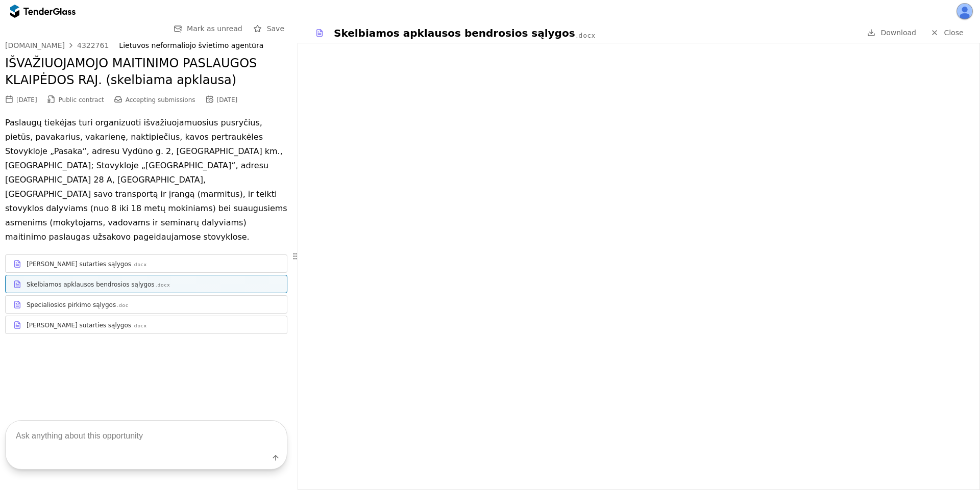  What do you see at coordinates (146, 304) in the screenshot?
I see `a: Specialiosios pirkimo sąlygos.doc` at bounding box center [146, 304].